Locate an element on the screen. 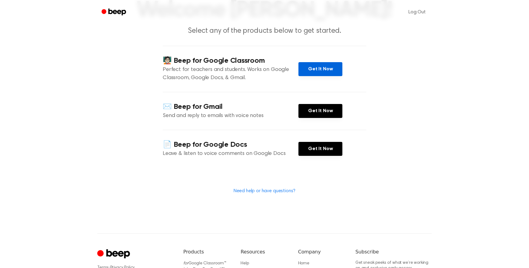 This screenshot has height=268, width=529. p: Select any of the products below to get started. is located at coordinates (264, 31).